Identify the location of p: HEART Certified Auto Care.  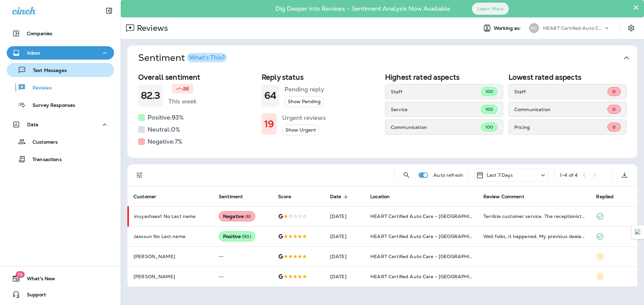
(573, 28).